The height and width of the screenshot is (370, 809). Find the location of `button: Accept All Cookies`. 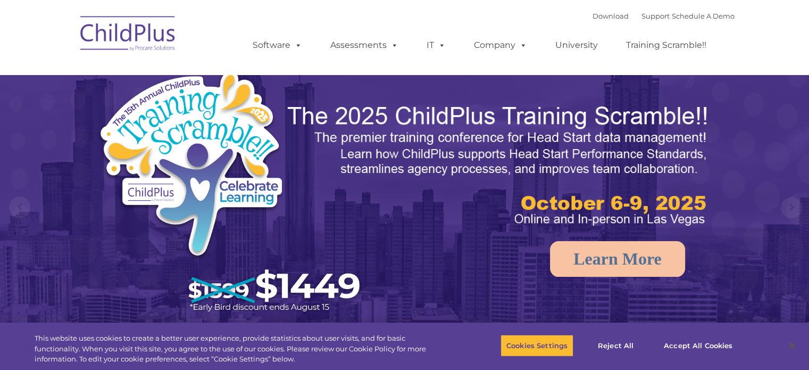

button: Accept All Cookies is located at coordinates (698, 345).